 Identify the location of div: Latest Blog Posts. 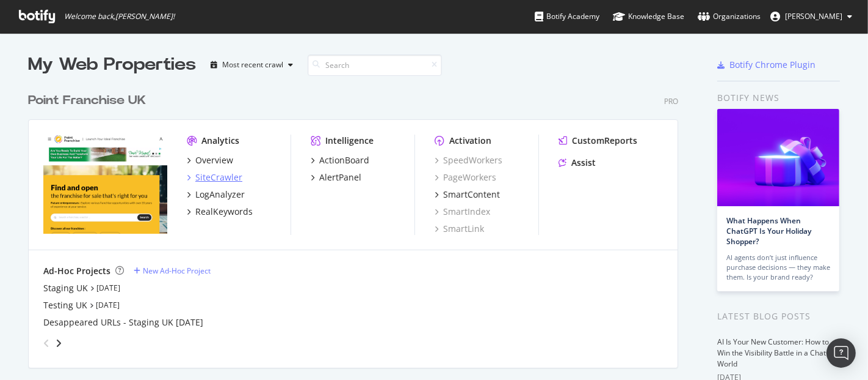
(779, 316).